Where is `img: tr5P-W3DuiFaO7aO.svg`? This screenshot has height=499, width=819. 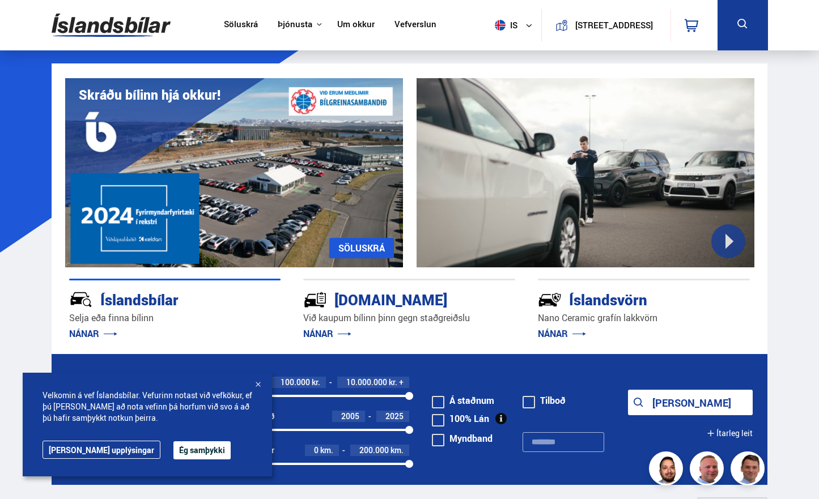 img: tr5P-W3DuiFaO7aO.svg is located at coordinates (315, 300).